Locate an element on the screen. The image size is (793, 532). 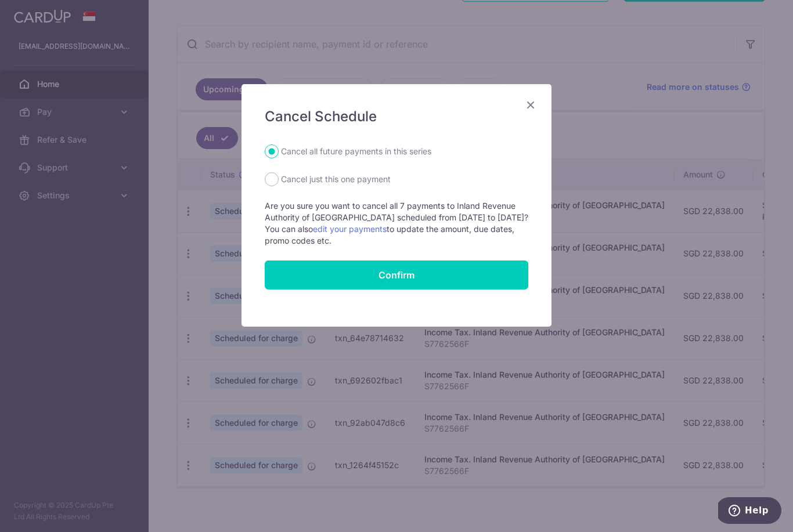
button: Confirm is located at coordinates (397, 275).